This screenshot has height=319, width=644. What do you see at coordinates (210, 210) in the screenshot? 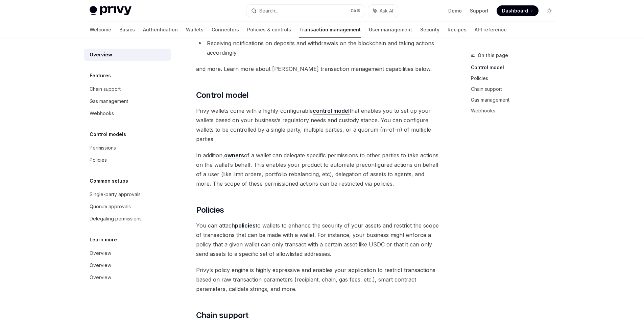
I see `span: Policies` at bounding box center [210, 210].